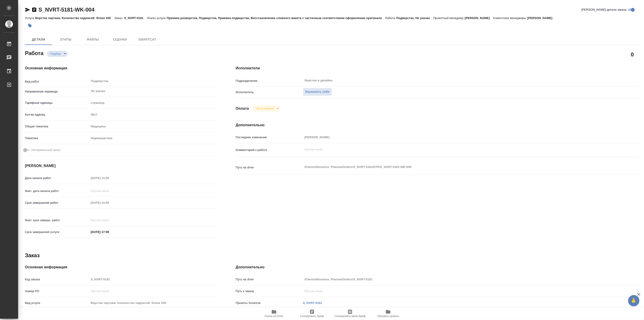 Image resolution: width=644 pixels, height=320 pixels. Describe the element at coordinates (57, 280) in the screenshot. I see `p: Код заказа` at that location.